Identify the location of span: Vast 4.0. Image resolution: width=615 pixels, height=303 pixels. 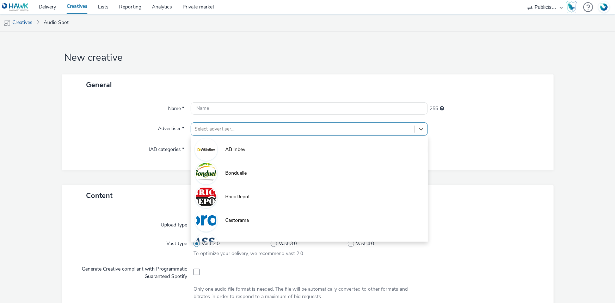
(365, 244).